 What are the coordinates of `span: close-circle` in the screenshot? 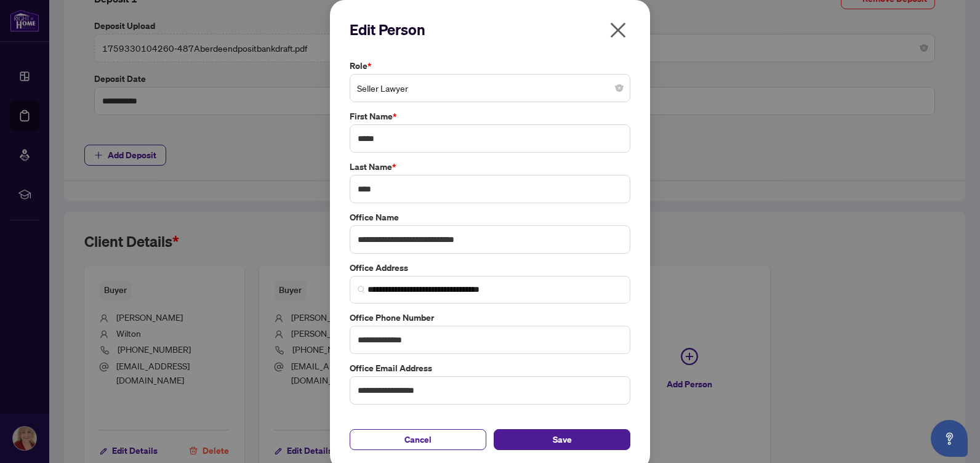 It's located at (619, 88).